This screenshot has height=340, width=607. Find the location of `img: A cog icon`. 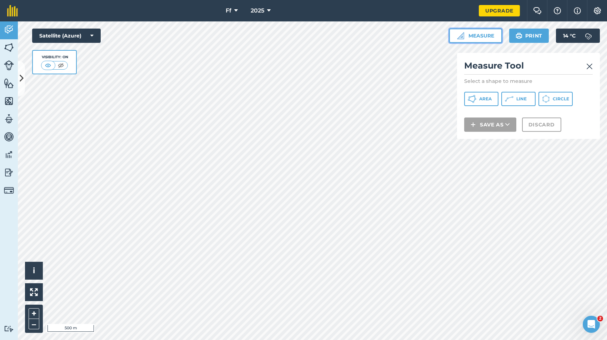

img: A cog icon is located at coordinates (597, 11).